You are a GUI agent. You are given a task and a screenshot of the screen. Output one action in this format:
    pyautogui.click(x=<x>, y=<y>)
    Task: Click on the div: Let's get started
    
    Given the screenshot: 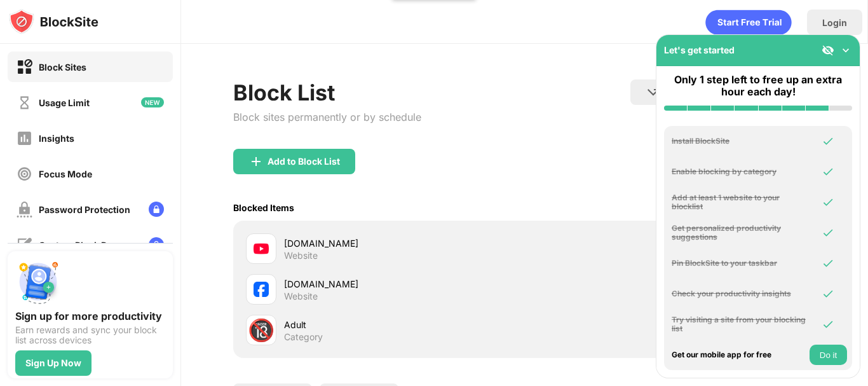 What is the action you would take?
    pyautogui.click(x=699, y=50)
    